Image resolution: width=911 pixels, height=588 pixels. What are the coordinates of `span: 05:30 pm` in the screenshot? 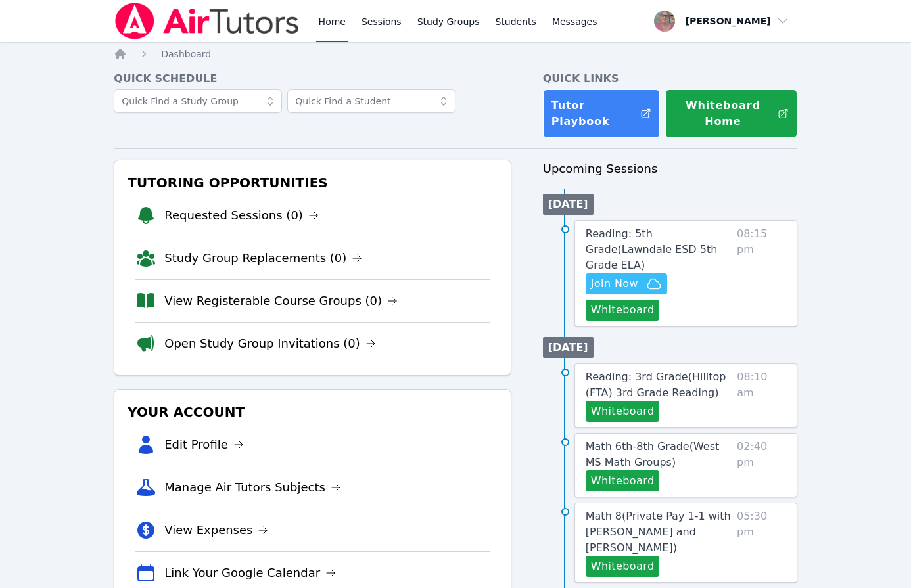 It's located at (761, 543).